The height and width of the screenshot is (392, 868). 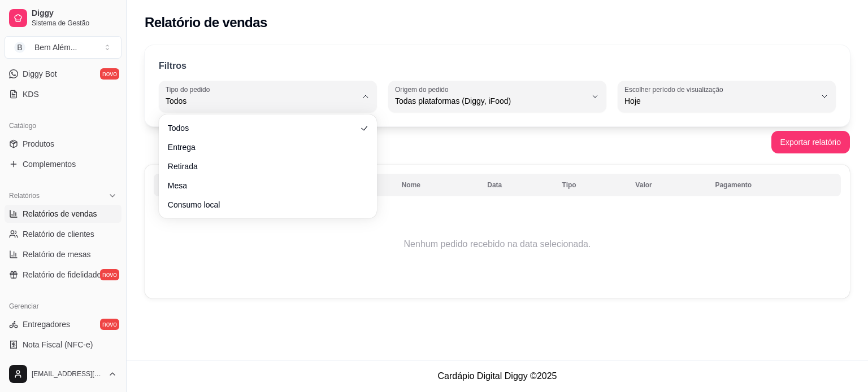 What do you see at coordinates (63, 48) in the screenshot?
I see `button: Select a team` at bounding box center [63, 48].